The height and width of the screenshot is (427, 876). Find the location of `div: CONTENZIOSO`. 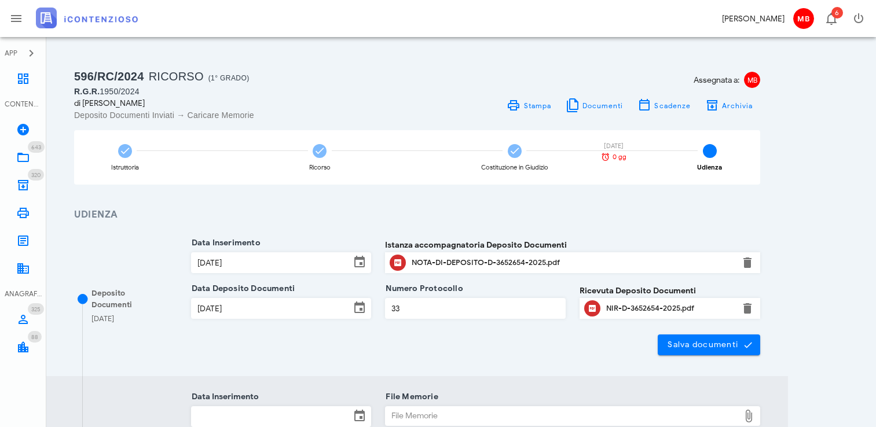

div: CONTENZIOSO is located at coordinates (23, 104).